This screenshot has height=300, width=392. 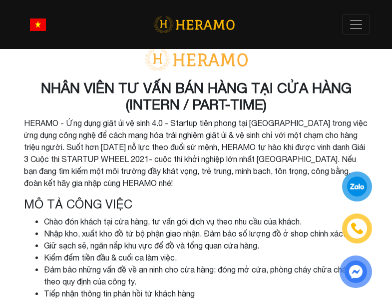 What do you see at coordinates (206, 221) in the screenshot?
I see `li: Chào đón khách tại cửa hàng, tư vấn gói dịch vụ theo nhu cầu của khách.` at bounding box center [206, 221].